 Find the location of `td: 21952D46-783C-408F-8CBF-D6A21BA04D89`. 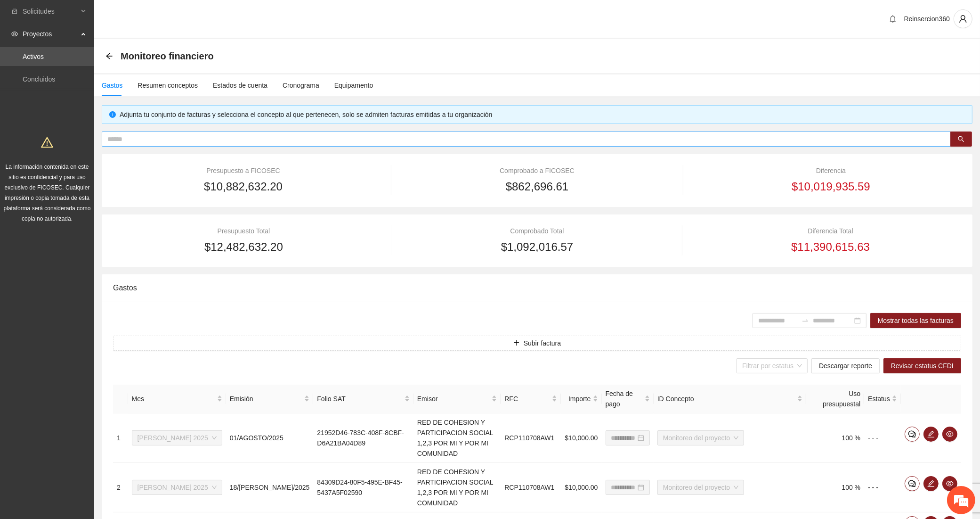

td: 21952D46-783C-408F-8CBF-D6A21BA04D89 is located at coordinates (363, 438).